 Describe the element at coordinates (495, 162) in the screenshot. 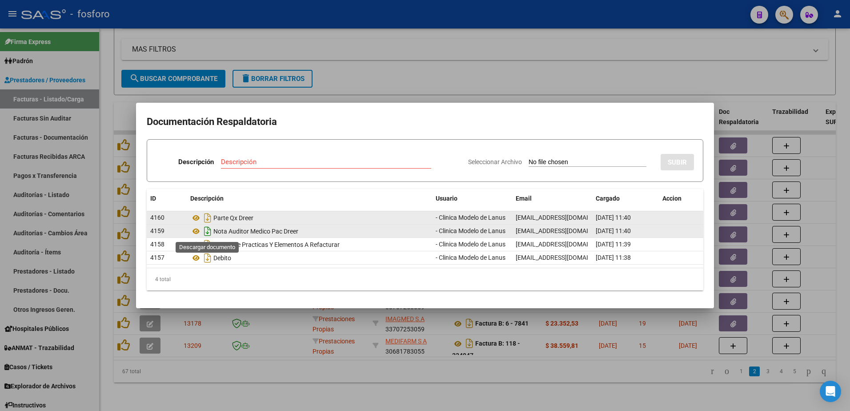

I see `span: Seleccionar Archivo` at that location.